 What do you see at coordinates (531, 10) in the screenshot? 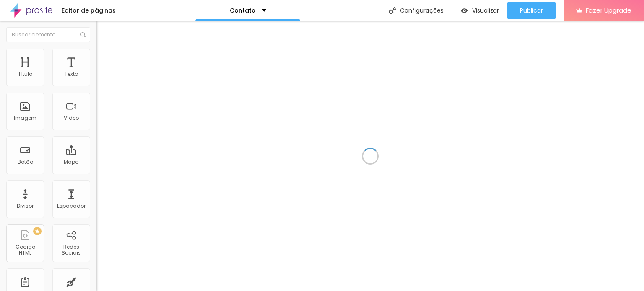
I see `span: Publicar` at bounding box center [531, 10].